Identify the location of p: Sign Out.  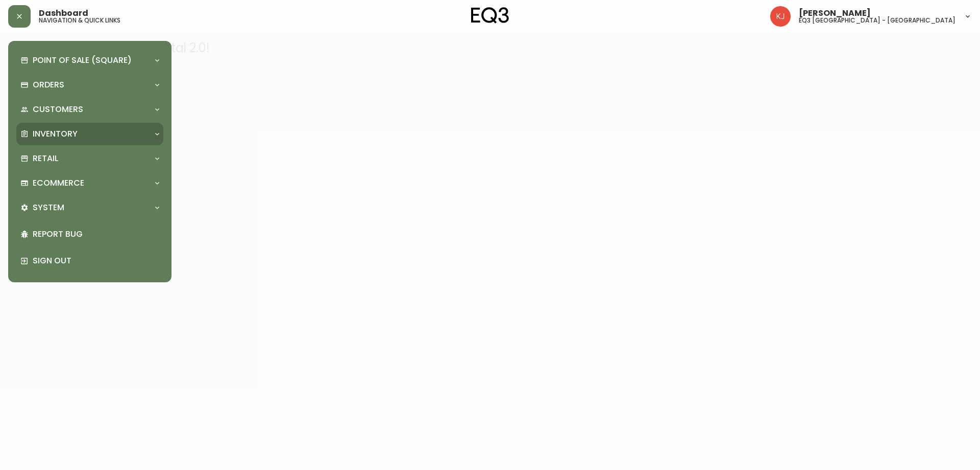
(96, 260).